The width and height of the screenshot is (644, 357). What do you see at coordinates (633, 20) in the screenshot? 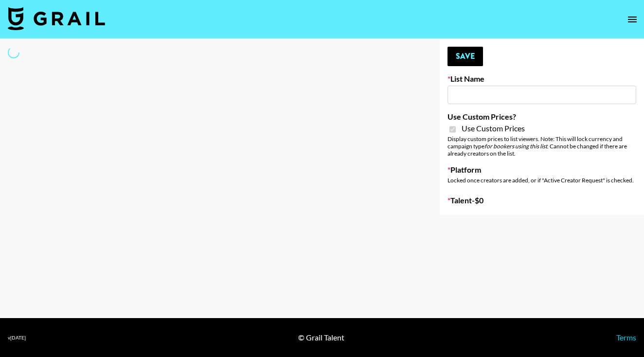
I see `button: open drawer` at bounding box center [633, 20].